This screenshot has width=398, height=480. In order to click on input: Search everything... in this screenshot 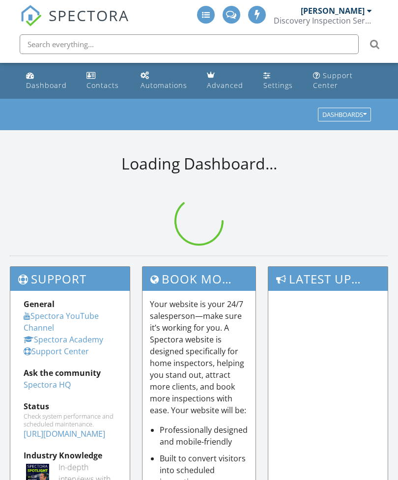, I will do `click(189, 44)`.